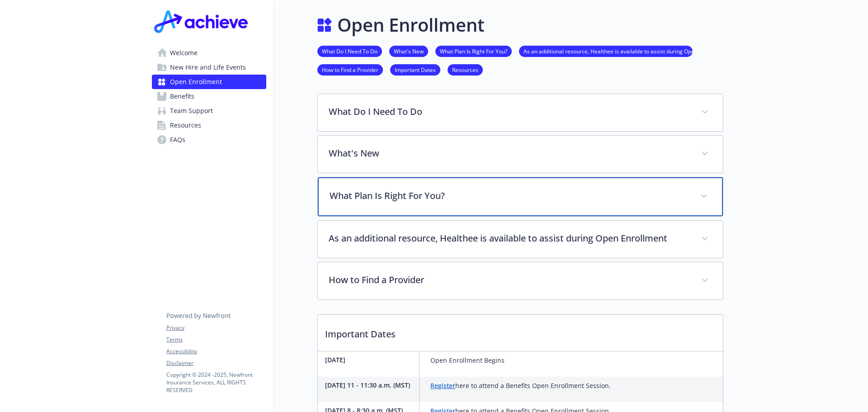  What do you see at coordinates (520, 197) in the screenshot?
I see `div: What Plan Is Right For You?` at bounding box center [520, 197].